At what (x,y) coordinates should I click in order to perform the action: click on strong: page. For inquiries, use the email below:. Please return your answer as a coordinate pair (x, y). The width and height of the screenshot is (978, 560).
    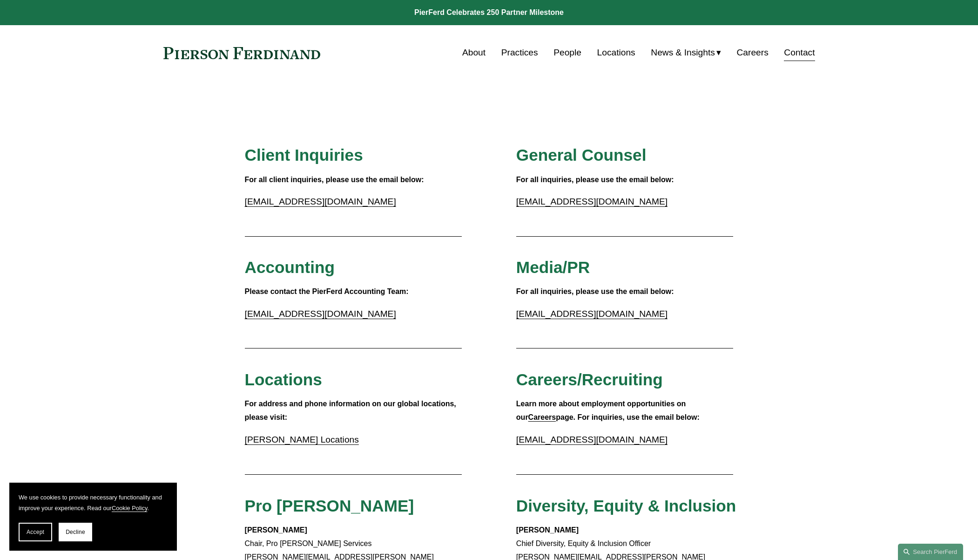
    Looking at the image, I should click on (627, 417).